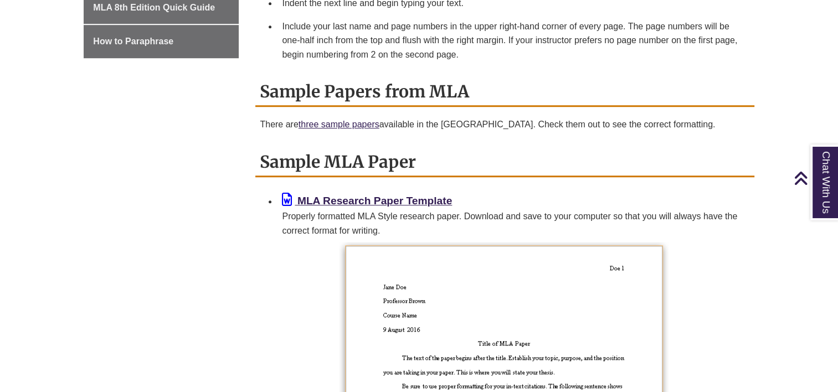 Image resolution: width=838 pixels, height=392 pixels. I want to click on a: Back to Top, so click(815, 178).